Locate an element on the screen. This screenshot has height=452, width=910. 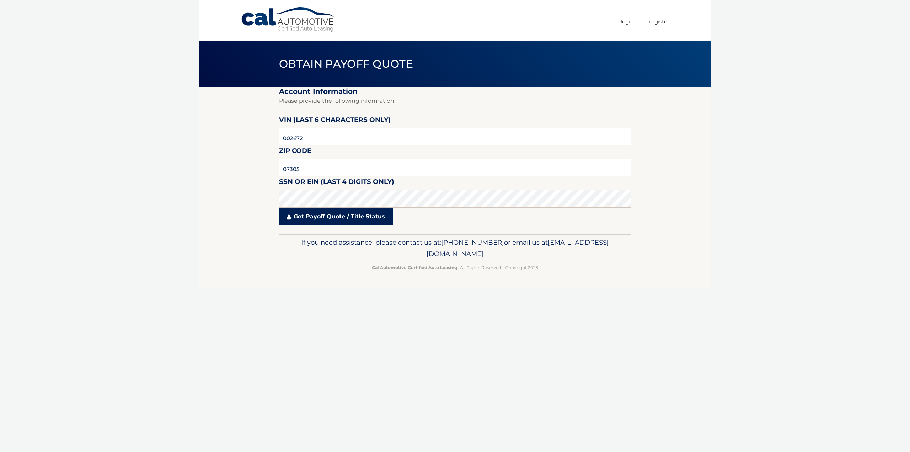
a: Get Payoff Quote / Title Status is located at coordinates (336, 217).